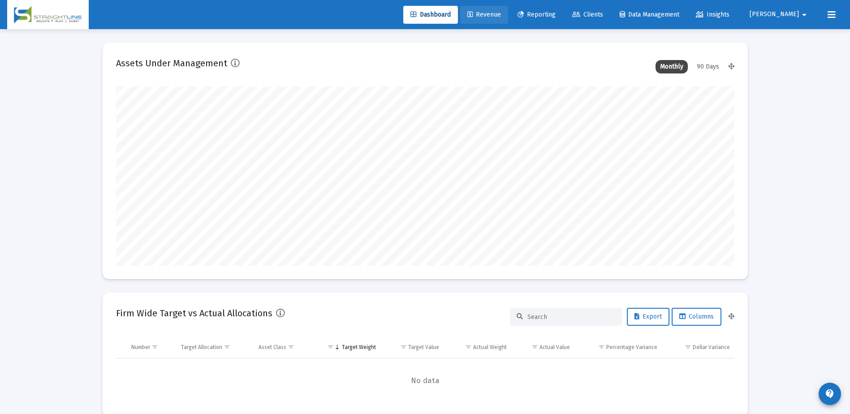 The height and width of the screenshot is (414, 850). I want to click on h2: Assets Under Management, so click(172, 63).